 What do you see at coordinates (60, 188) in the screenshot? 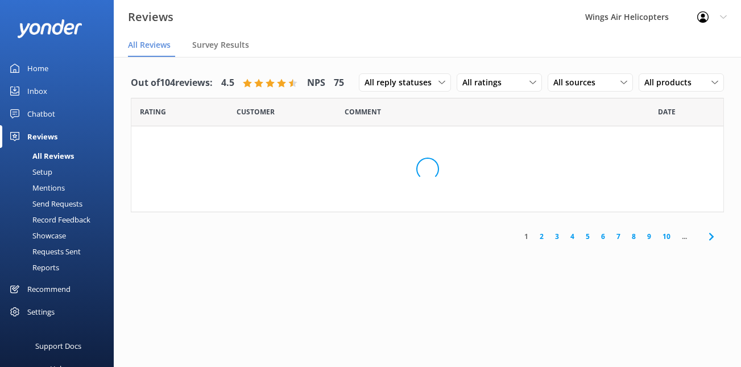
I see `a: Mentions` at bounding box center [60, 188].